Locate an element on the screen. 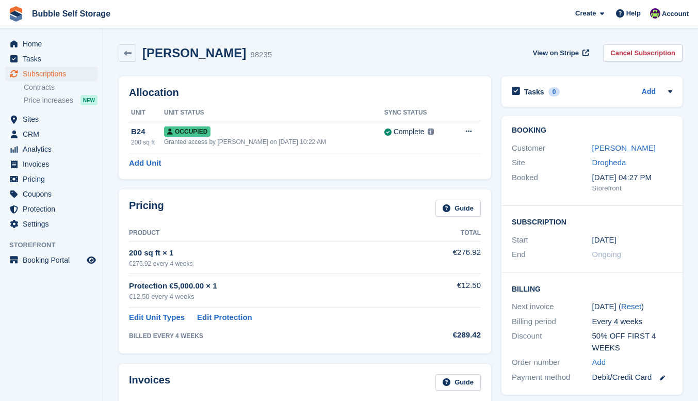  th: Sync Status is located at coordinates (418, 113).